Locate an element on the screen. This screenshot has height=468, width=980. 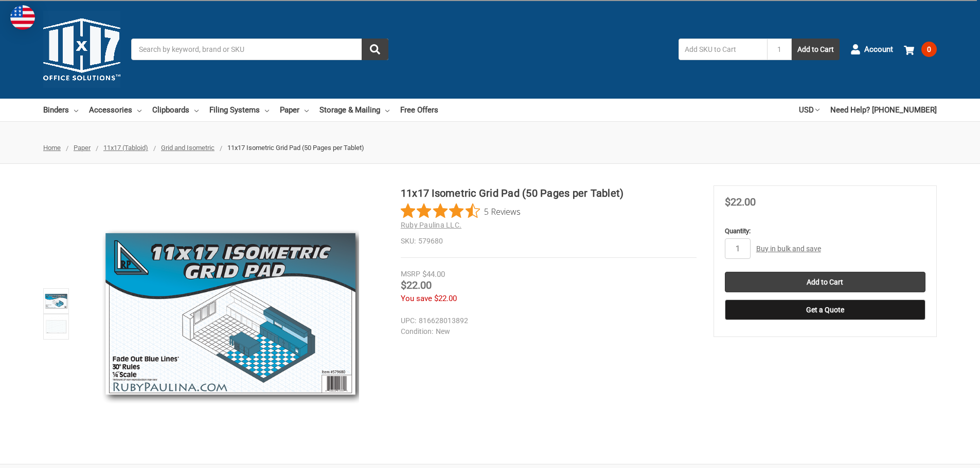
span: $44.00 is located at coordinates (434, 275).